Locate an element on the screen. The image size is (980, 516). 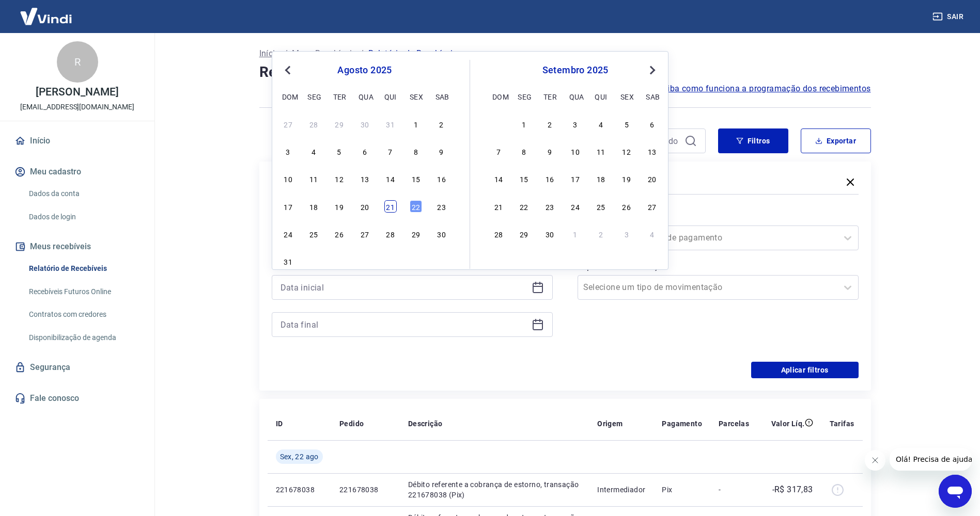
a: Saiba como funciona a programação dos recebimentos is located at coordinates (764, 89).